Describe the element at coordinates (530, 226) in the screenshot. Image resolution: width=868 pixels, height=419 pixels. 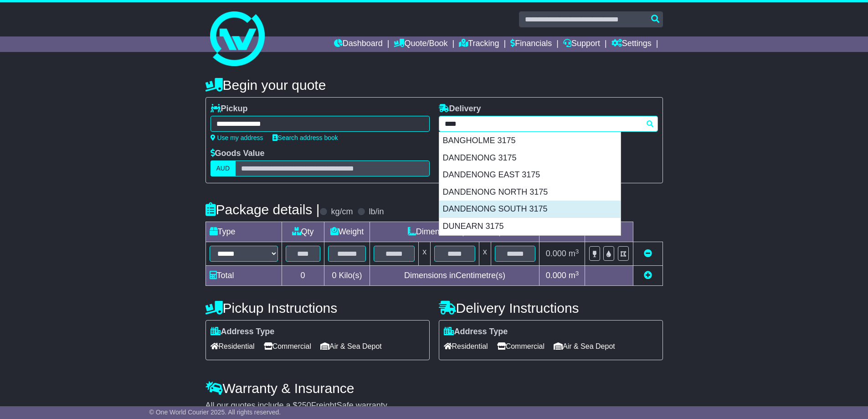
I see `div: DUNEARN 3175` at that location.